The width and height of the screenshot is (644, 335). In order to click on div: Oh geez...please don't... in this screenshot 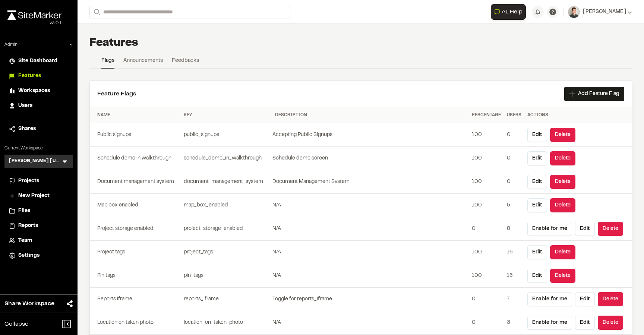, I will do `click(34, 23)`.